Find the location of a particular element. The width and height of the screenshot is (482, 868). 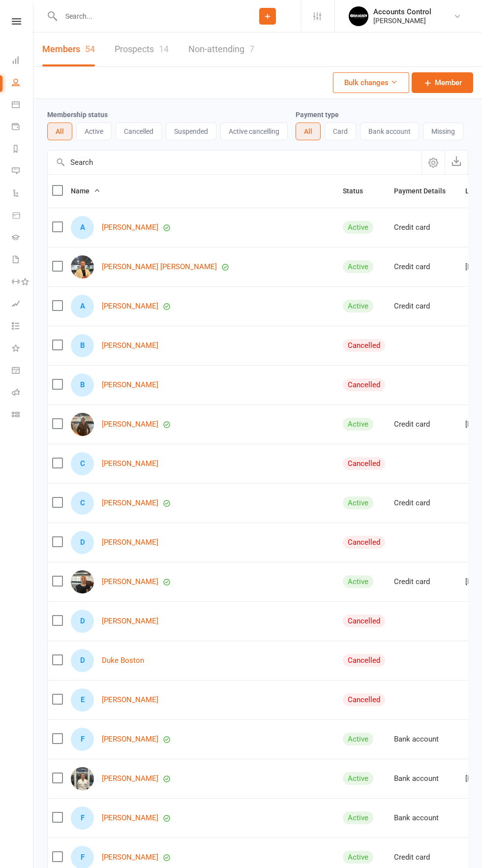

button: Payment Details is located at coordinates (425, 191).